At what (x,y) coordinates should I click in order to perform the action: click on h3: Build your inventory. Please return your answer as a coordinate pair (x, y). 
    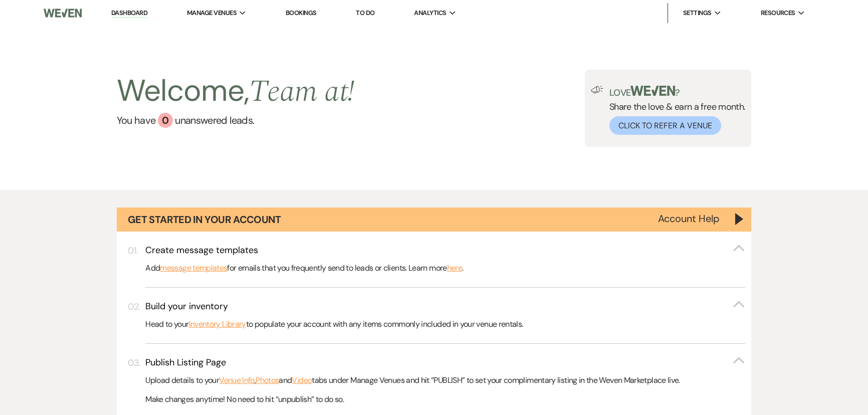
    Looking at the image, I should click on (186, 306).